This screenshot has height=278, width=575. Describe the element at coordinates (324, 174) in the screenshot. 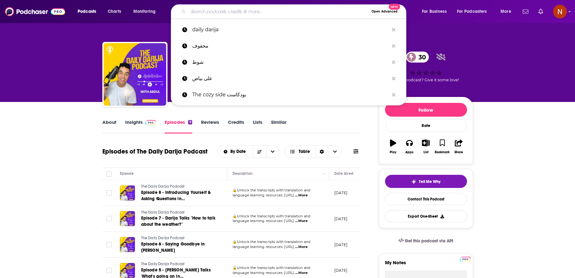

I see `button: Column Actions` at that location.